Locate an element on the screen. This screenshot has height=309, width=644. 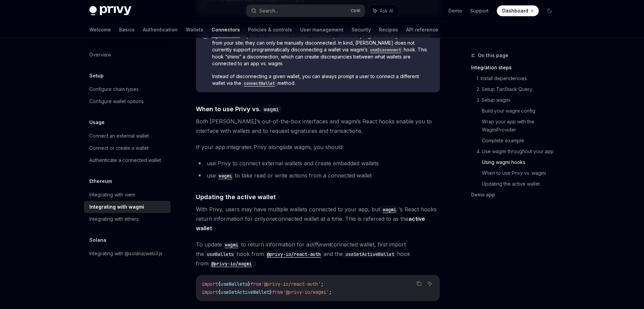
button: Toggle dark mode is located at coordinates (550, 11).